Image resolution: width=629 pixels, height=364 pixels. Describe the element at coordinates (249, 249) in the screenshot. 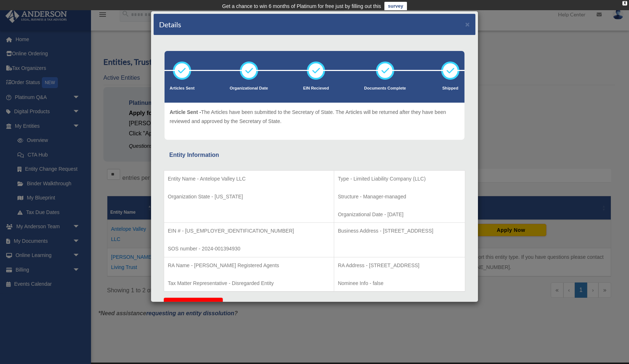

I see `p: SOS number - 2024-001394930` at that location.